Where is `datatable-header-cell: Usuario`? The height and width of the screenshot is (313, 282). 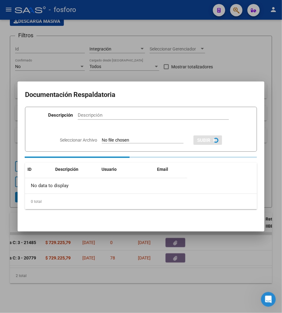 datatable-header-cell: Usuario is located at coordinates (127, 169).